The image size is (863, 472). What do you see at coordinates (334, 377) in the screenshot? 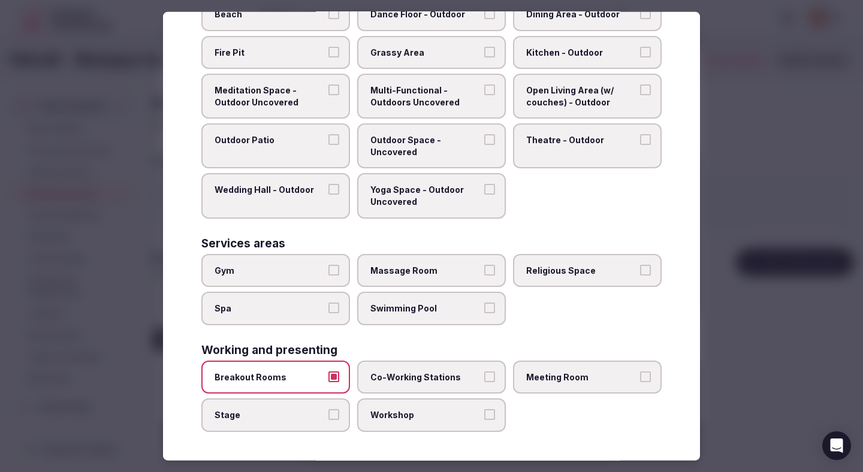
I see `button: Breakout Rooms` at bounding box center [334, 377].